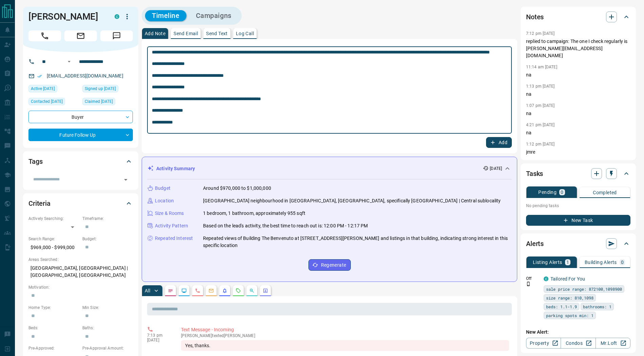  I want to click on p: Baths:, so click(107, 328).